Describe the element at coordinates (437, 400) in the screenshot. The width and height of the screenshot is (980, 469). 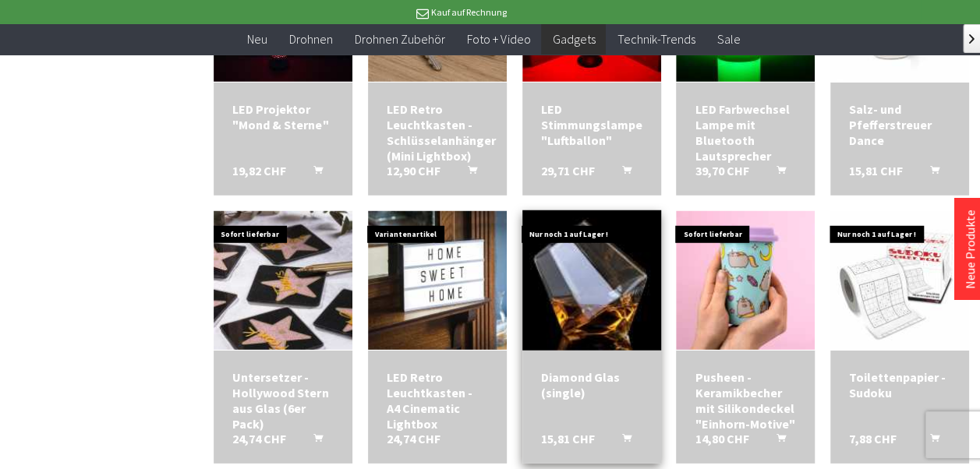
I see `a: LED Retro Leuchtkasten - A4 Cinematic Lightbox 24,74 CHF` at that location.